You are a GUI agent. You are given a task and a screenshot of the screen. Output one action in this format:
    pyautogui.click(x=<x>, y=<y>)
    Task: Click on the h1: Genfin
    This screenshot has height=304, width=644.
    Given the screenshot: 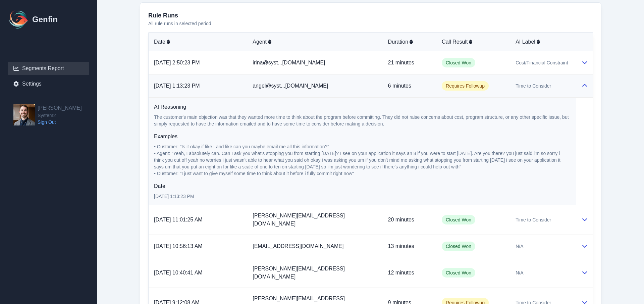 What is the action you would take?
    pyautogui.click(x=45, y=20)
    